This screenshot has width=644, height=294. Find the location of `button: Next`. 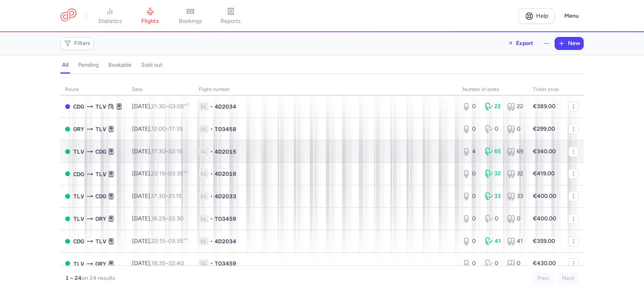

button: Next is located at coordinates (568, 279).